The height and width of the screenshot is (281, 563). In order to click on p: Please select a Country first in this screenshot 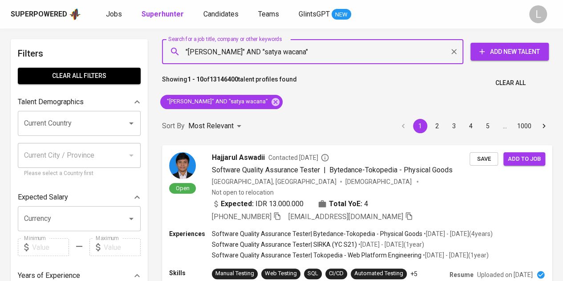, I will do `click(79, 174)`.